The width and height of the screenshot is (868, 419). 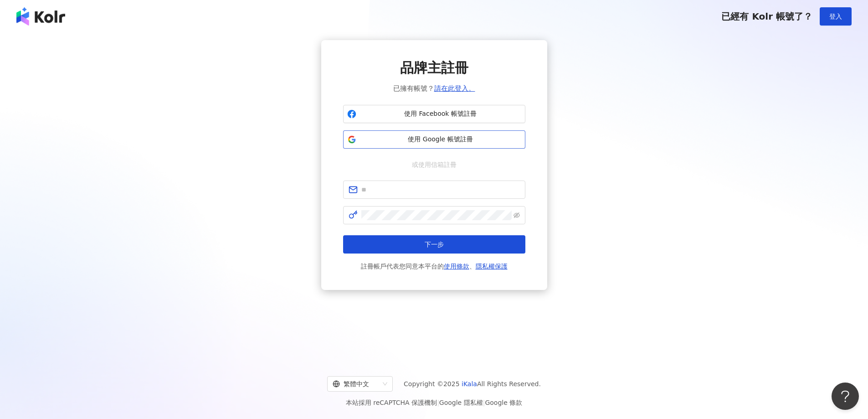 I want to click on span: 已擁有帳號？, so click(x=434, y=88).